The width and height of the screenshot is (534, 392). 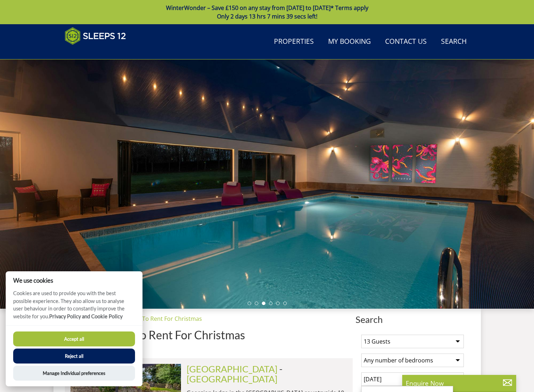 I want to click on h2: We use cookies, so click(x=74, y=280).